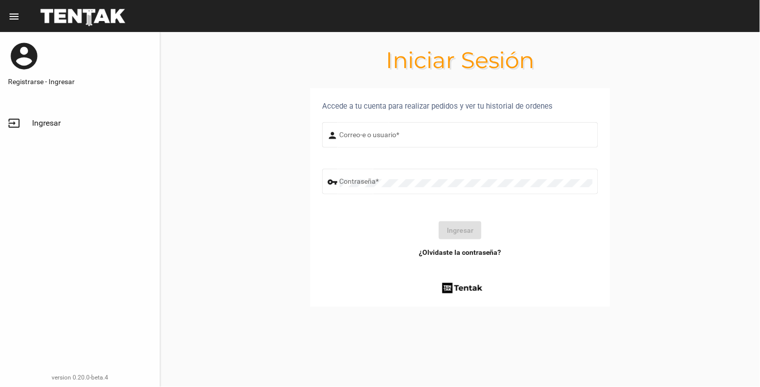  I want to click on mat-icon: input, so click(14, 123).